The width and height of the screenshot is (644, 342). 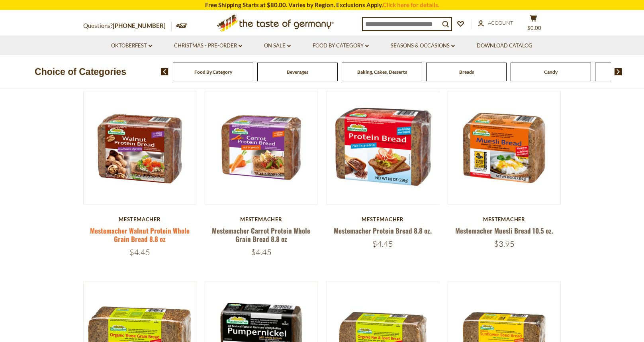 I want to click on img: Mestemacher Carrot Protein Whole Grain Bread 8.8 oz, so click(x=261, y=148).